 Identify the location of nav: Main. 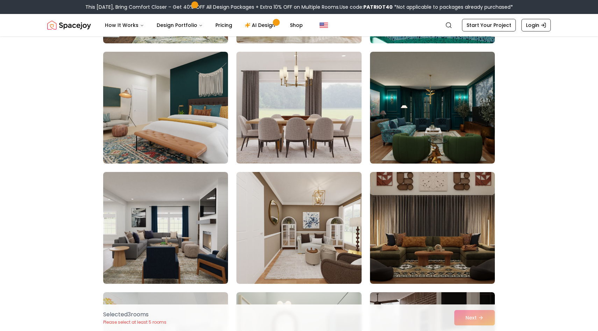
(204, 25).